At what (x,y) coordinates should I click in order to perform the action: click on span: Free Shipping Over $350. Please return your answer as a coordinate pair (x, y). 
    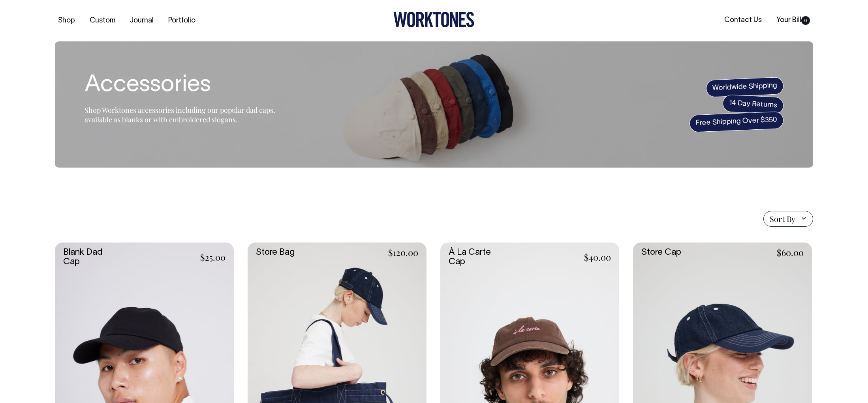
    Looking at the image, I should click on (737, 122).